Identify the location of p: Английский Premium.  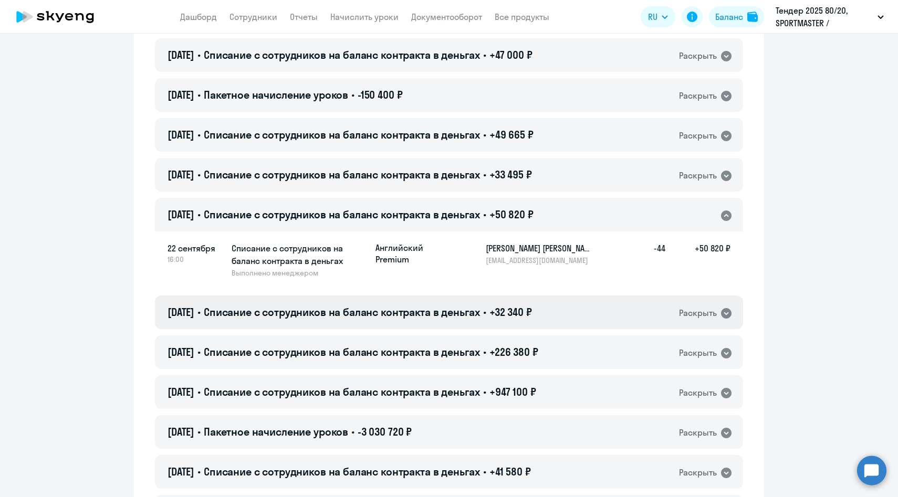
(415, 254).